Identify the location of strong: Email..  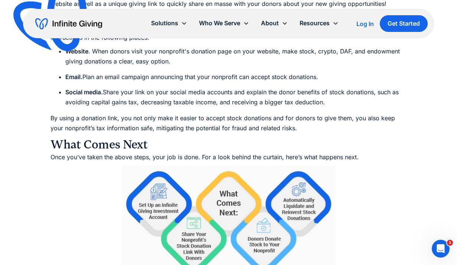
(74, 77).